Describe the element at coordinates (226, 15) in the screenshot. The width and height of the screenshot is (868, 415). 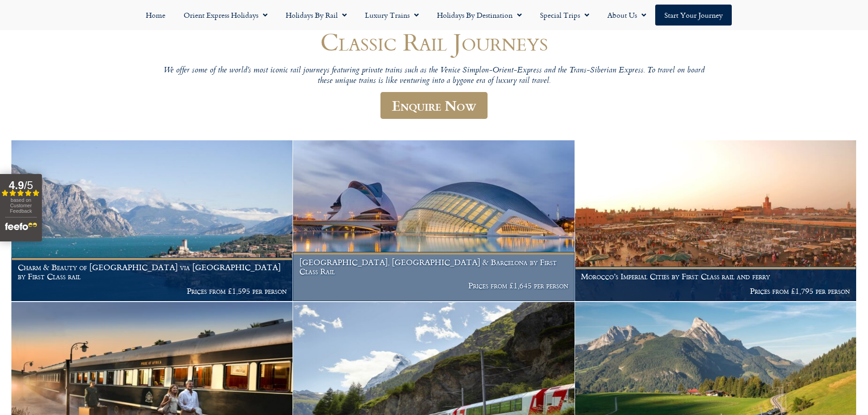
I see `a: Orient Express Holidays` at that location.